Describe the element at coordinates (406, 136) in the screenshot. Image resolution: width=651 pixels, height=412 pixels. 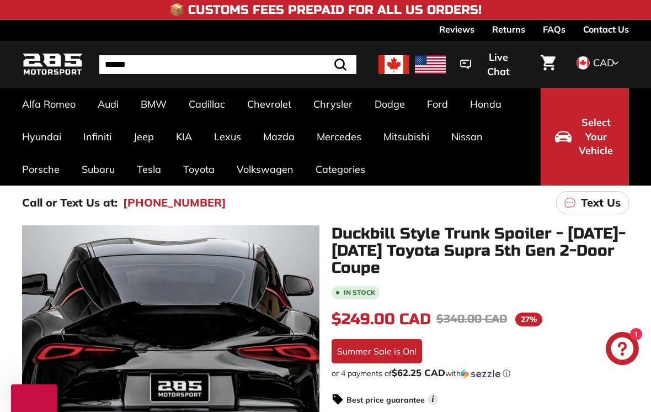
I see `a: Mitsubishi` at that location.